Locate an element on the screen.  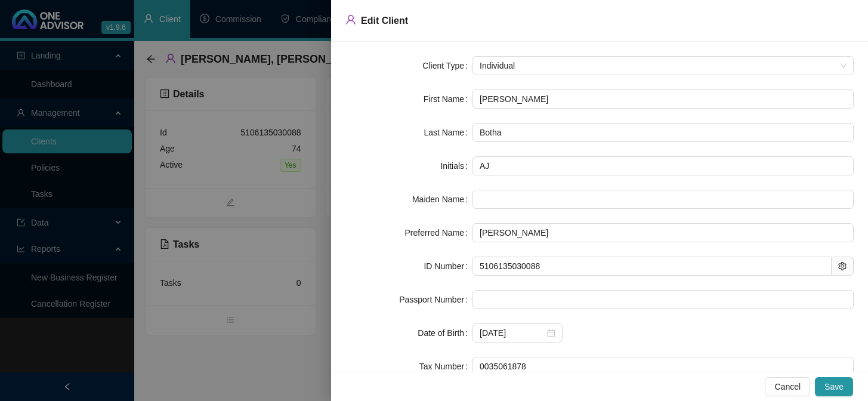
span: user is located at coordinates (351, 20).